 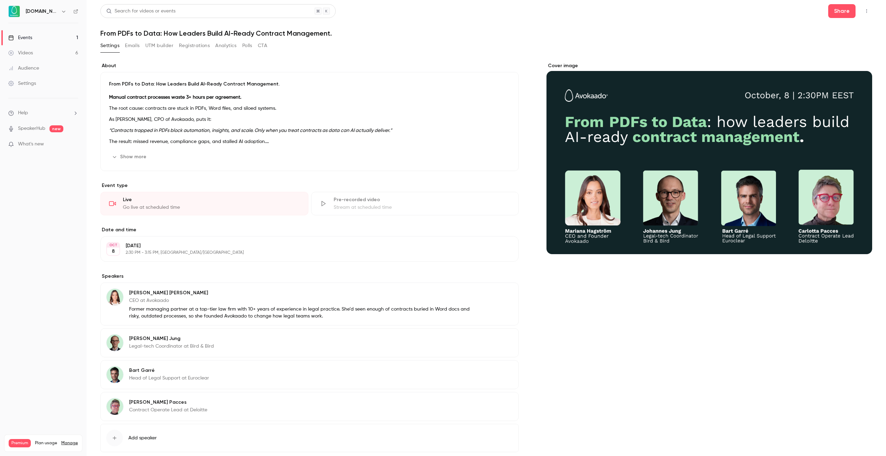 What do you see at coordinates (415, 203) in the screenshot?
I see `div: Pre-recorded videoStream at scheduled time` at bounding box center [415, 203].